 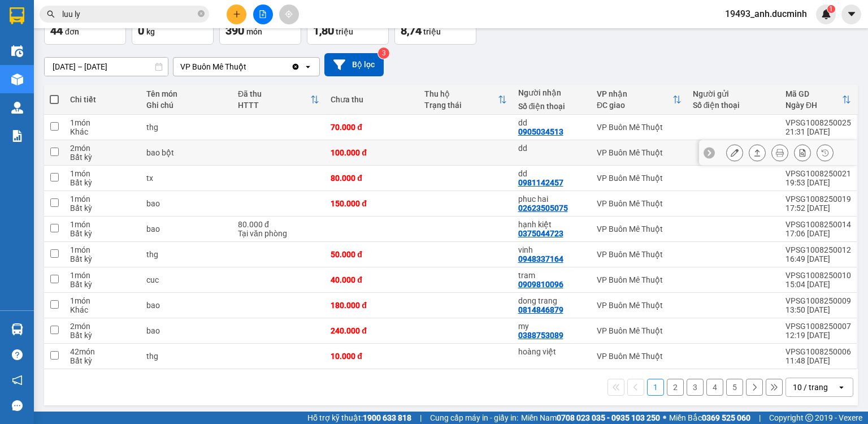 I want to click on div: VPSG1008250019, so click(x=818, y=199).